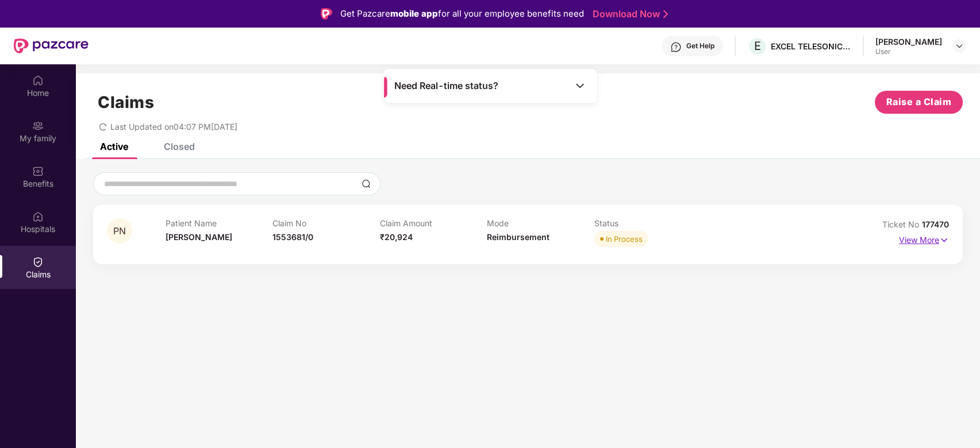 The height and width of the screenshot is (448, 980). What do you see at coordinates (126, 102) in the screenshot?
I see `h1: Claims` at bounding box center [126, 102].